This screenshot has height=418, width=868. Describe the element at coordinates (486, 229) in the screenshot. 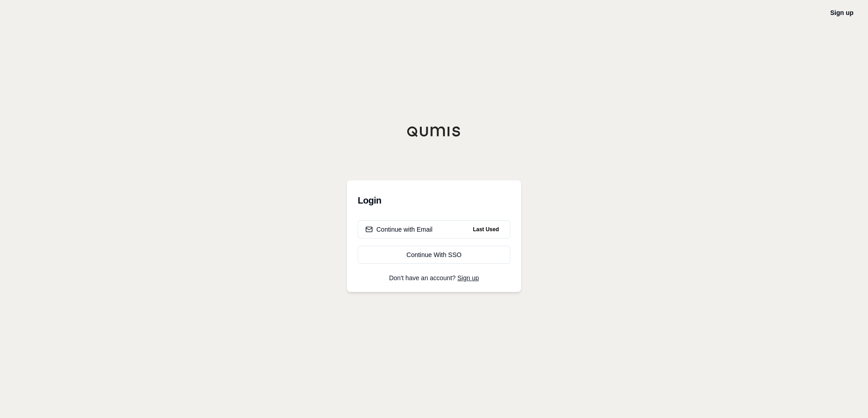

I see `span: Last Used` at that location.